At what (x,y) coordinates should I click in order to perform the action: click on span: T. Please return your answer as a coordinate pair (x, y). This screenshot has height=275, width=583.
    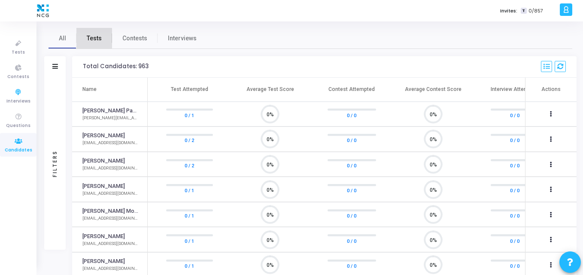
    Looking at the image, I should click on (523, 11).